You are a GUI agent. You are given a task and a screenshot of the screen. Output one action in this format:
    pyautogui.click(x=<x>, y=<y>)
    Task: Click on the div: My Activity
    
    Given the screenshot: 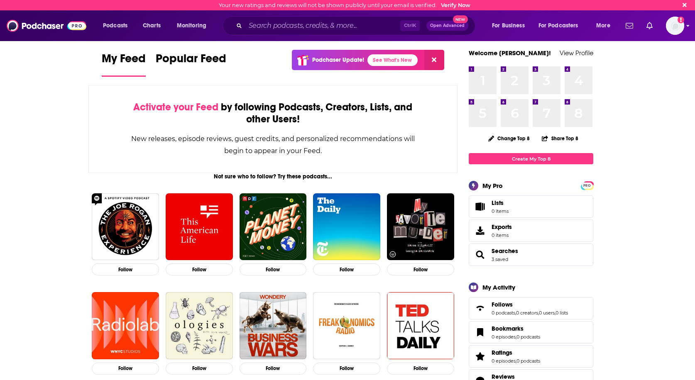 What is the action you would take?
    pyautogui.click(x=498, y=287)
    